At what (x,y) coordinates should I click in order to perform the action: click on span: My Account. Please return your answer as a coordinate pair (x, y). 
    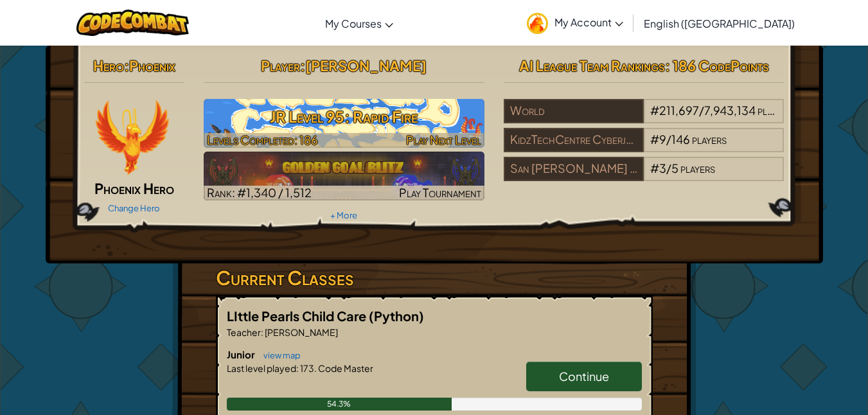
    Looking at the image, I should click on (589, 22).